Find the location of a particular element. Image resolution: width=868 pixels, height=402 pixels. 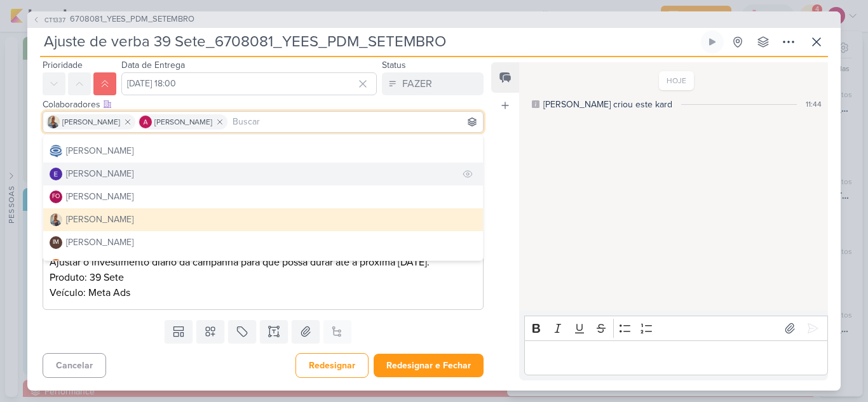

label: Status is located at coordinates (394, 65).